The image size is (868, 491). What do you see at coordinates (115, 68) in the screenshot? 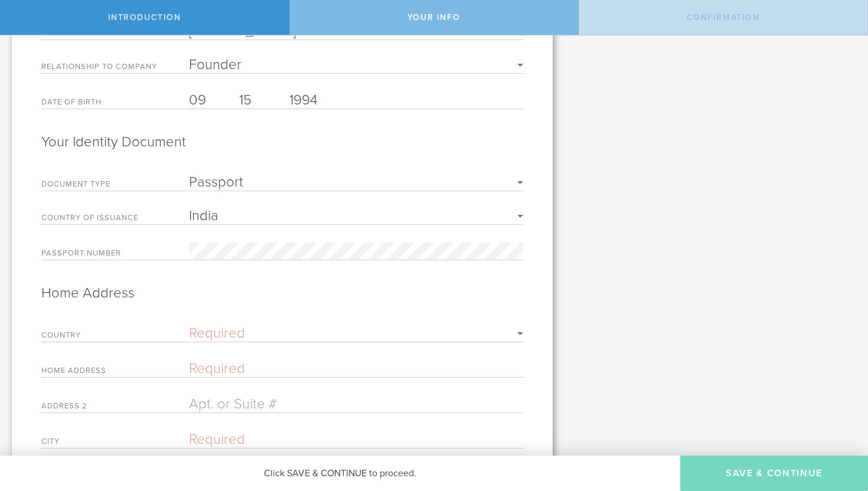
I see `label: Relationship to Company` at bounding box center [115, 68].